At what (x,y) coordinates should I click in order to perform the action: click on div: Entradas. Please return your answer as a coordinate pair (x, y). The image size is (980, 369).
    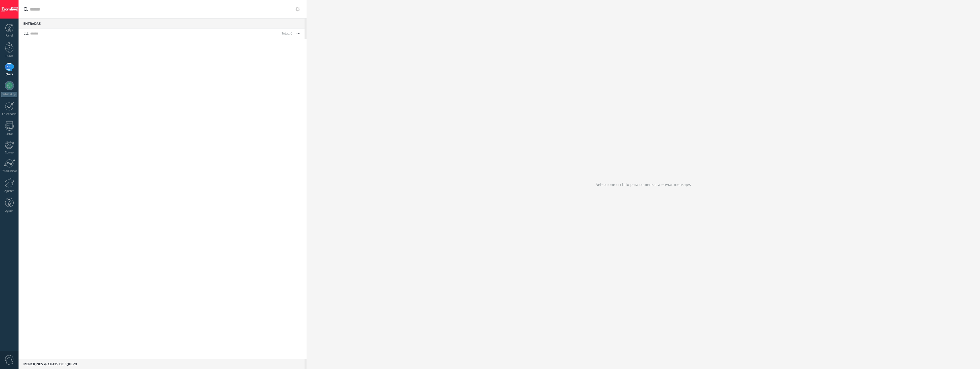
    Looking at the image, I should click on (161, 23).